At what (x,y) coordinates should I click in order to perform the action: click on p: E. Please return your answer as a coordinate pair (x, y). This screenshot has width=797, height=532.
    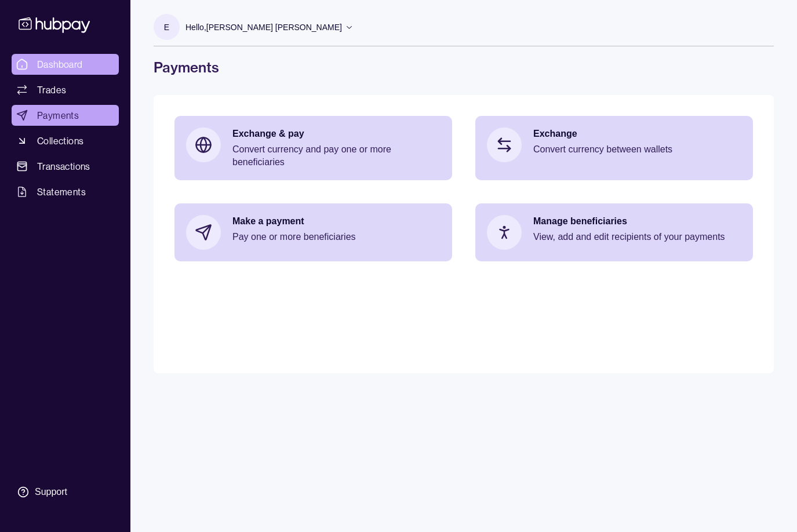
    Looking at the image, I should click on (166, 27).